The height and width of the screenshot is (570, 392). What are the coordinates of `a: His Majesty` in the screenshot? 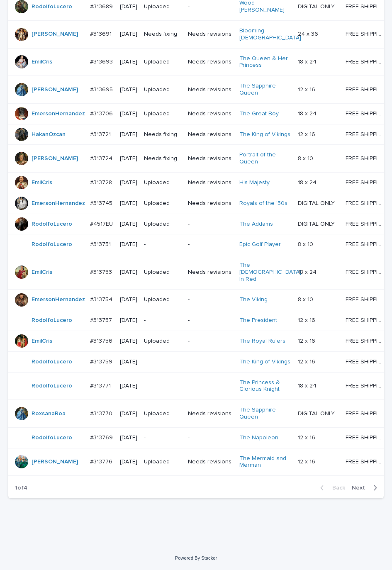 It's located at (254, 183).